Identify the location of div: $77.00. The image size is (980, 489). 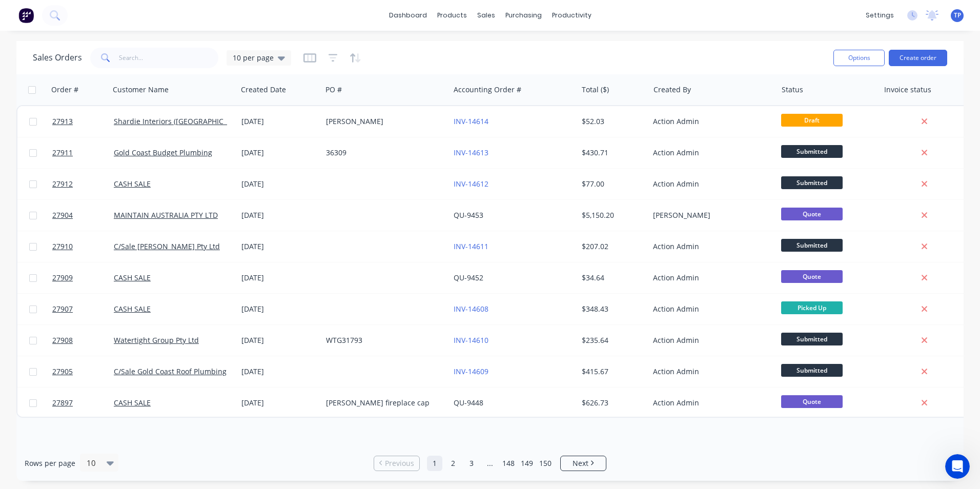
(612, 184).